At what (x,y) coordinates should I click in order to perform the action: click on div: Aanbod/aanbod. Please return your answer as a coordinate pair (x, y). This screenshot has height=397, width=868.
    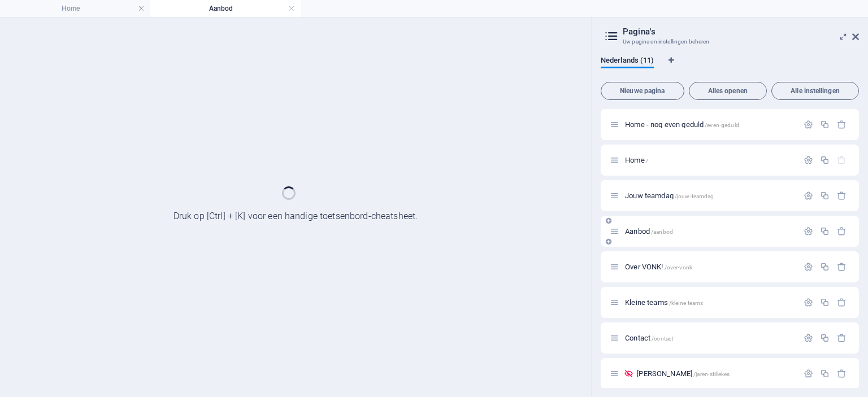
    Looking at the image, I should click on (710, 231).